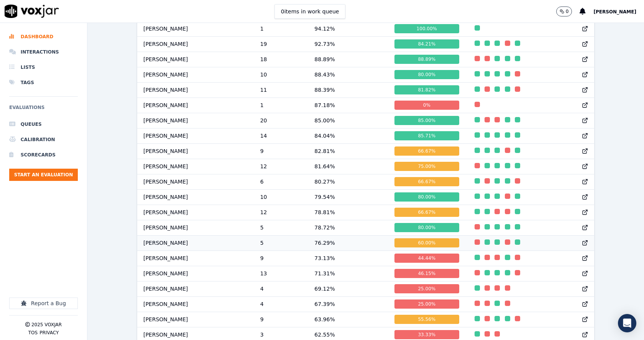 The height and width of the screenshot is (340, 644). I want to click on div: 55.56 %, so click(426, 319).